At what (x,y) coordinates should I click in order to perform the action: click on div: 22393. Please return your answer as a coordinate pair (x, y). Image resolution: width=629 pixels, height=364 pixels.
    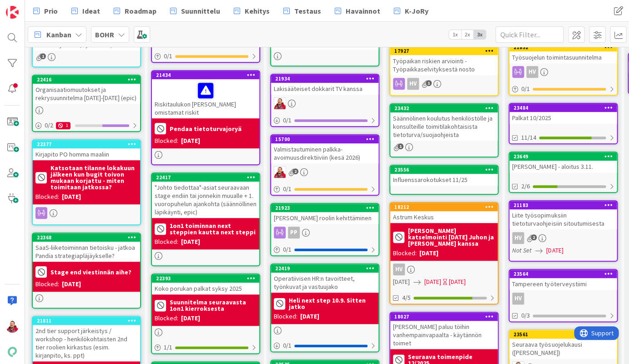
    Looking at the image, I should click on (205, 278).